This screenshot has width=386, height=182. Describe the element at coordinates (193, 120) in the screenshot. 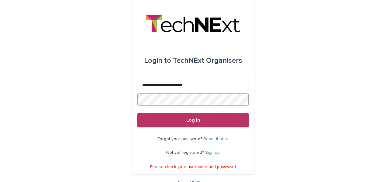

I see `button: Log in` at that location.